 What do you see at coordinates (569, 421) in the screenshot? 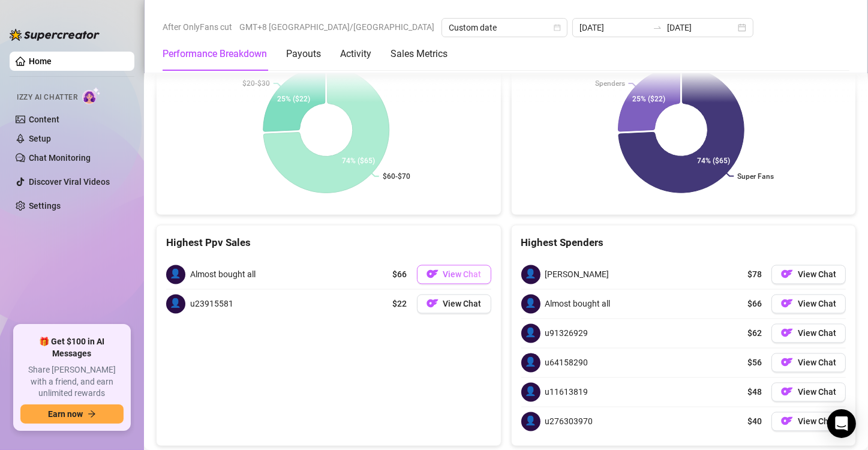
I see `span: u276303970` at bounding box center [569, 421].